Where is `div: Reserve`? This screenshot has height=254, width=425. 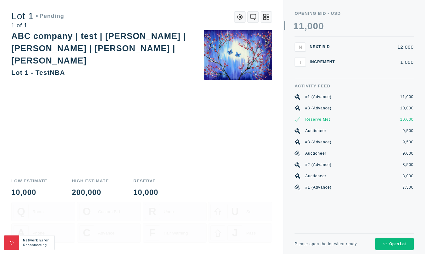 div: Reserve is located at coordinates (145, 181).